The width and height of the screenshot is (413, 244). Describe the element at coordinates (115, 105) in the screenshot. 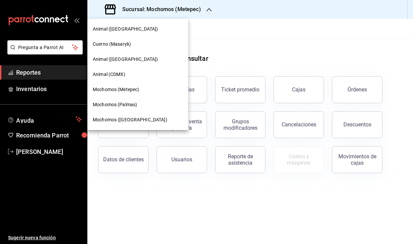

I see `span: Mochomos (Palmas)` at that location.